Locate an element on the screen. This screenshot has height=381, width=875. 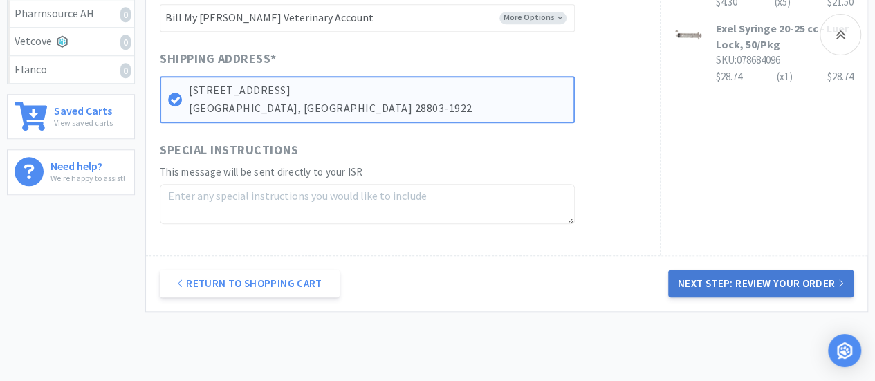
div: Elanco is located at coordinates (71, 70).